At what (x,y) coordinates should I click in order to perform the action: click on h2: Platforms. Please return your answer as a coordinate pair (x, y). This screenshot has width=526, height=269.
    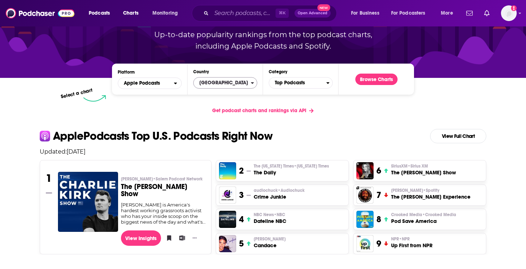
    Looking at the image, I should click on (150, 83).